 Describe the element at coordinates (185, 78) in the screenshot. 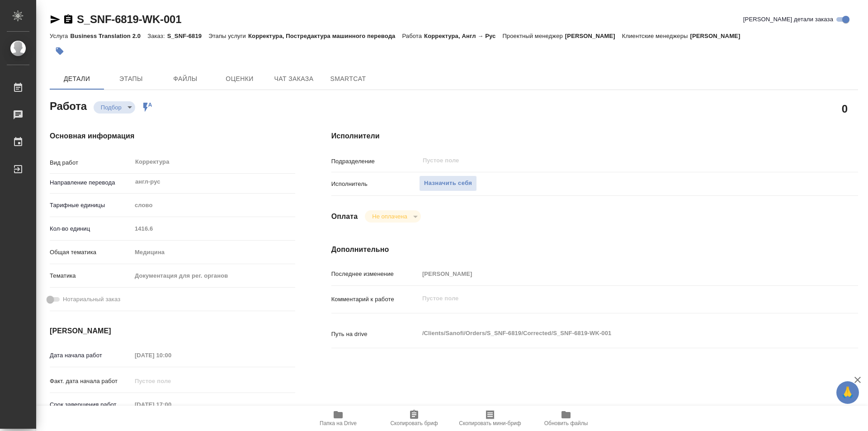

I see `span: Файлы` at that location.